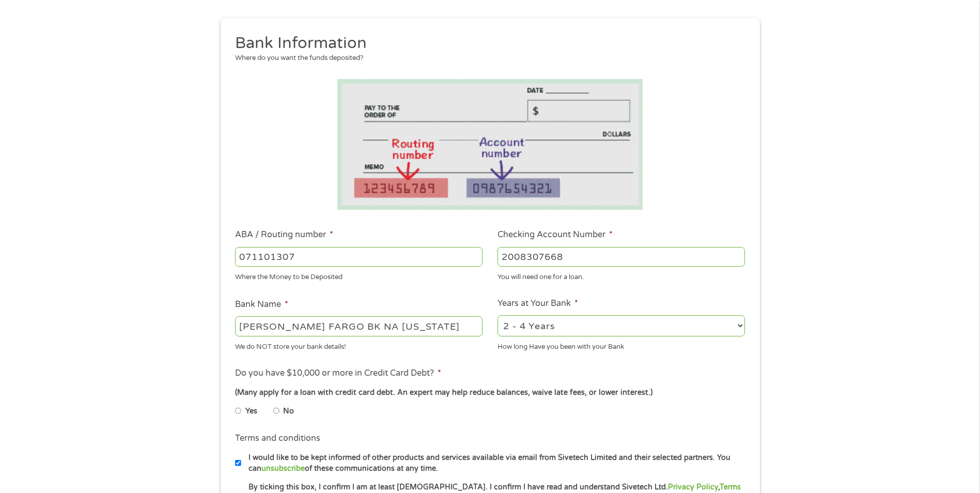 Image resolution: width=980 pixels, height=493 pixels. Describe the element at coordinates (621, 257) in the screenshot. I see `input: 345634636` at that location.